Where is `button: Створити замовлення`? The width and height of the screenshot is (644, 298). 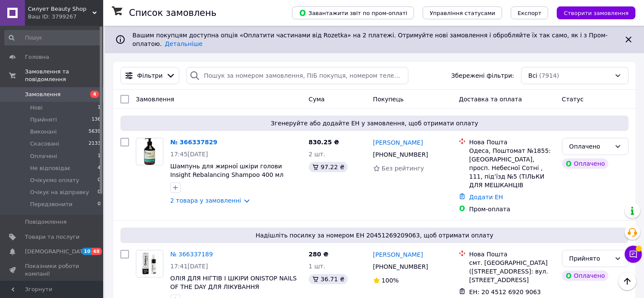
button: Створити замовлення is located at coordinates (596, 13).